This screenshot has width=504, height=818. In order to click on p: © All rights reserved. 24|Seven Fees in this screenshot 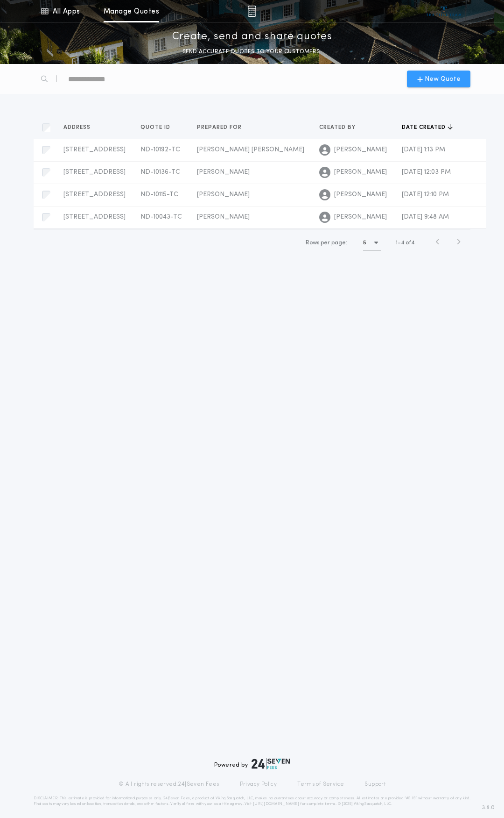, I will do `click(169, 784)`.